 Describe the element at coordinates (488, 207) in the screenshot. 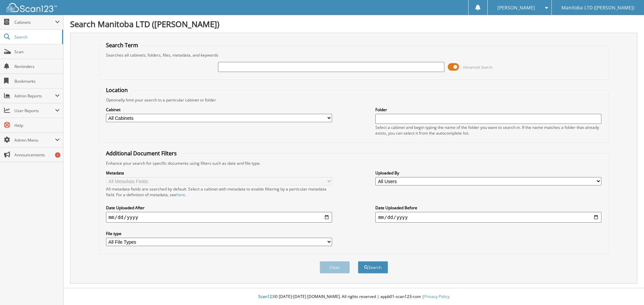

I see `label: Date Uploaded Before` at that location.